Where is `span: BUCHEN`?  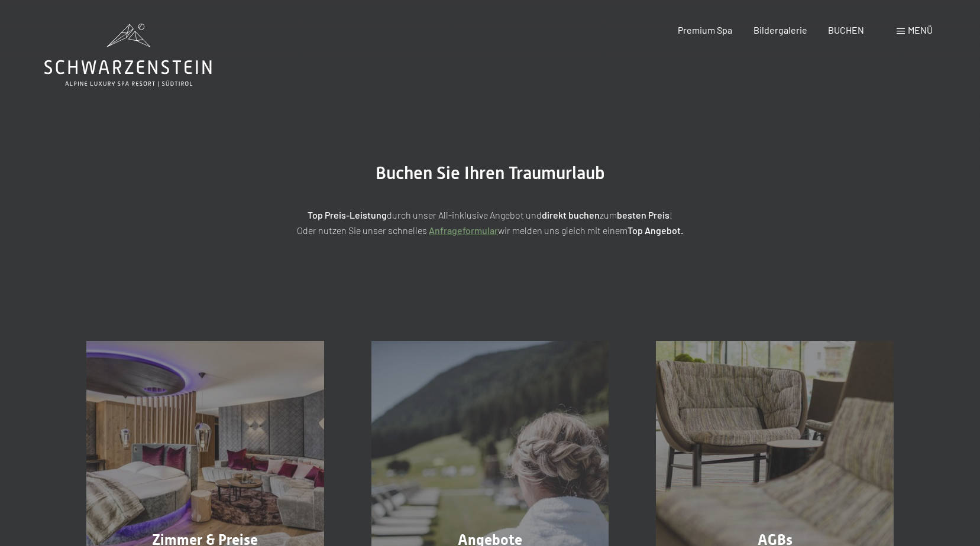 span: BUCHEN is located at coordinates (846, 29).